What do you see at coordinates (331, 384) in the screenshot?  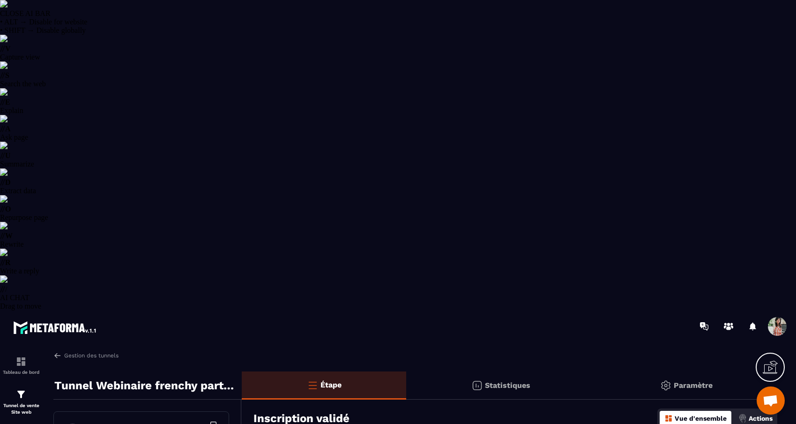 I see `p: Étape` at bounding box center [331, 384].